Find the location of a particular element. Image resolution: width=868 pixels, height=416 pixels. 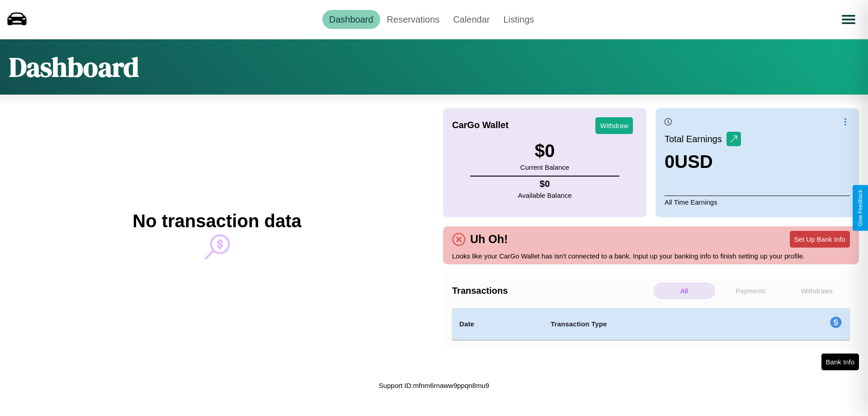

a: Reservations is located at coordinates (413, 19).